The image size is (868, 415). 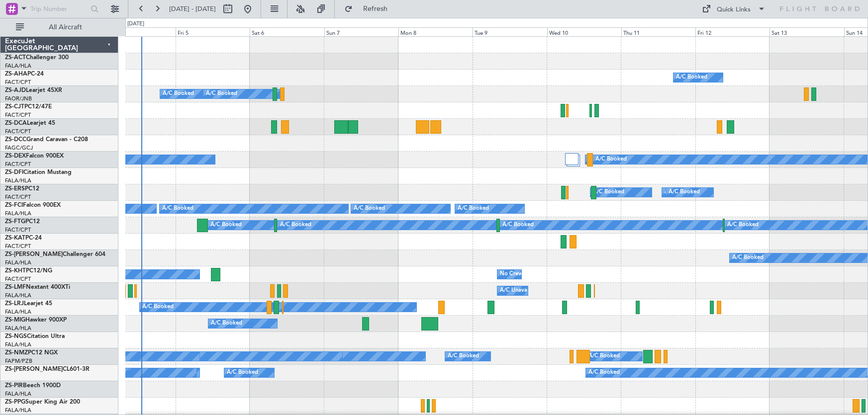 What do you see at coordinates (15, 189) in the screenshot?
I see `span: ZS-ERS` at bounding box center [15, 189].